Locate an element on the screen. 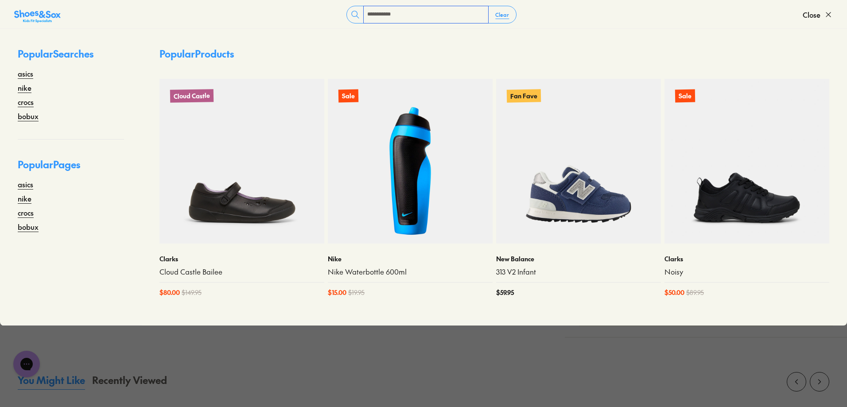  button: Recently Viewed is located at coordinates (129, 381).